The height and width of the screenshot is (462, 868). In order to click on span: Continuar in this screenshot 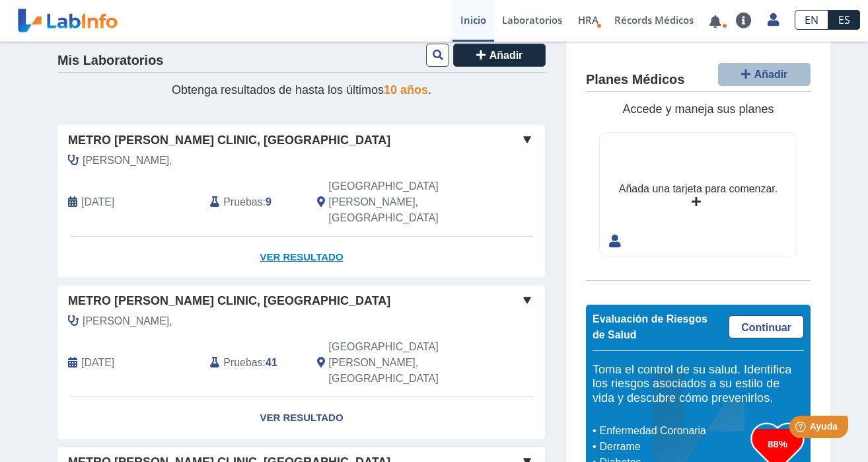, I will do `click(766, 327)`.